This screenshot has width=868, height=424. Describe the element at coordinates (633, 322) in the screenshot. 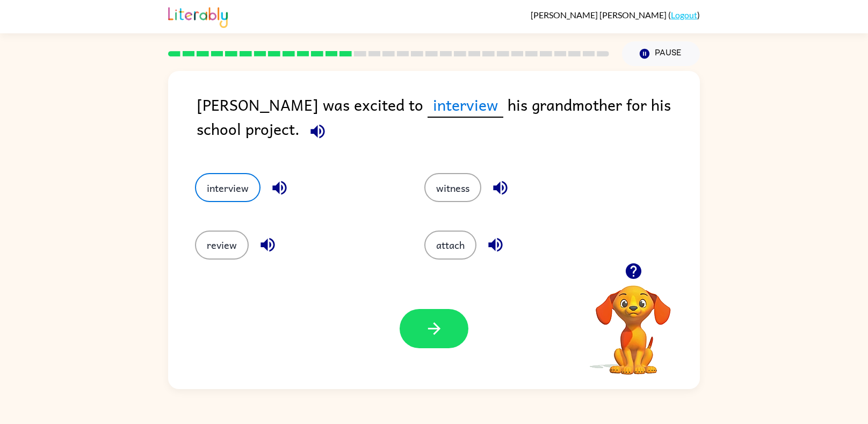

I see `video: Your browser must support playing .mp4 files to use Literably. Please try using another browser.` at that location.